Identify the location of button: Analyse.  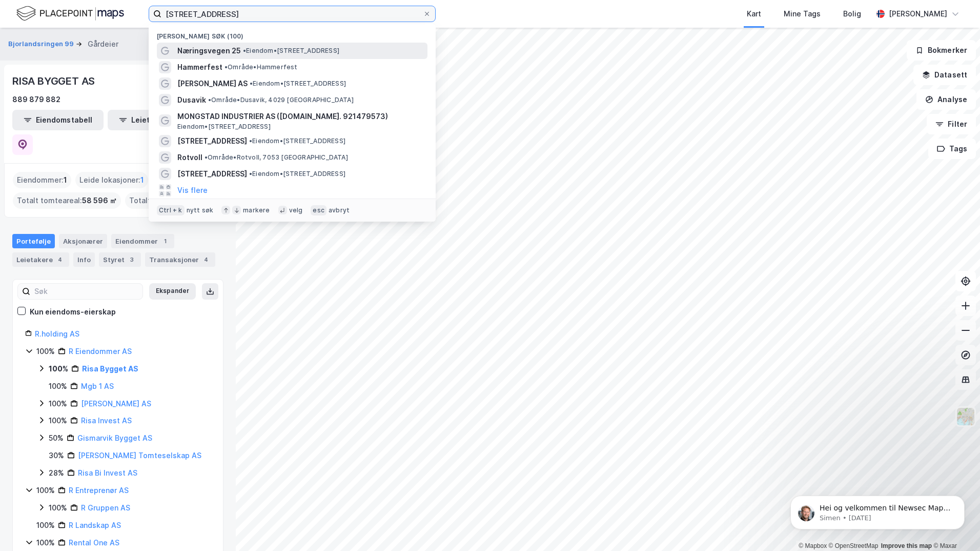
(946, 100).